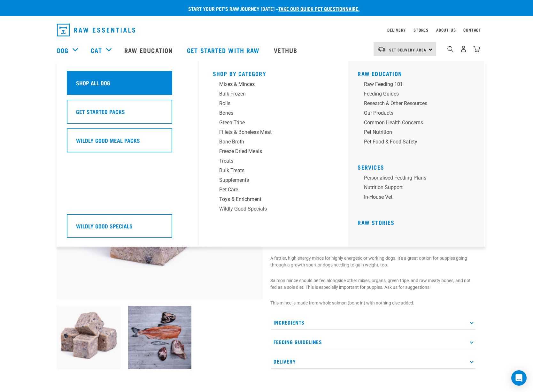  What do you see at coordinates (418, 95) in the screenshot?
I see `a: Feeding Guides` at bounding box center [418, 95].